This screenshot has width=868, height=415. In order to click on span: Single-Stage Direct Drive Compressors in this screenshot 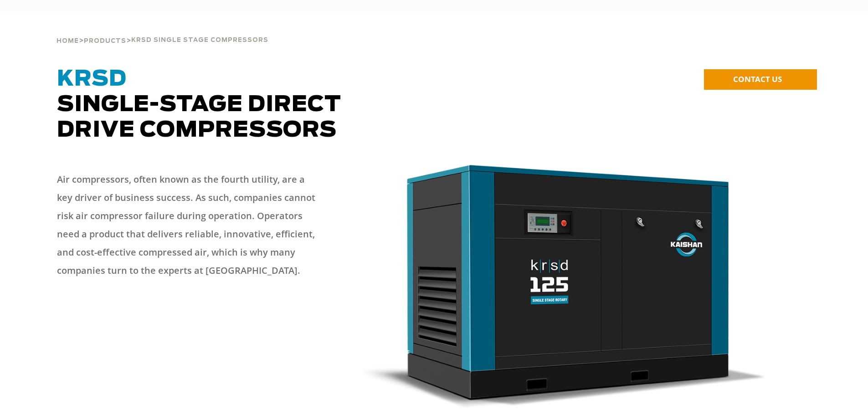, I will do `click(199, 105)`.